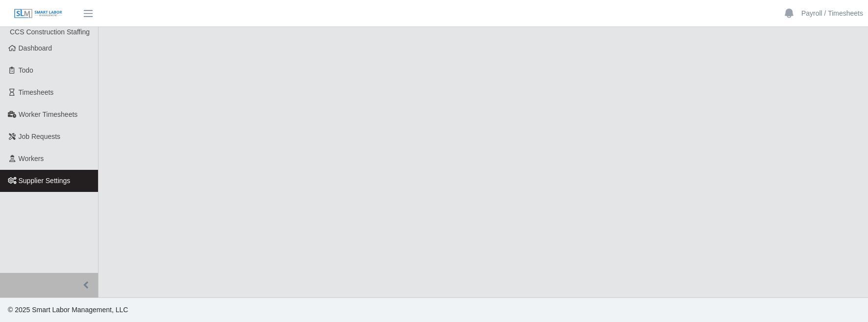 This screenshot has width=868, height=322. I want to click on span: Todo, so click(26, 70).